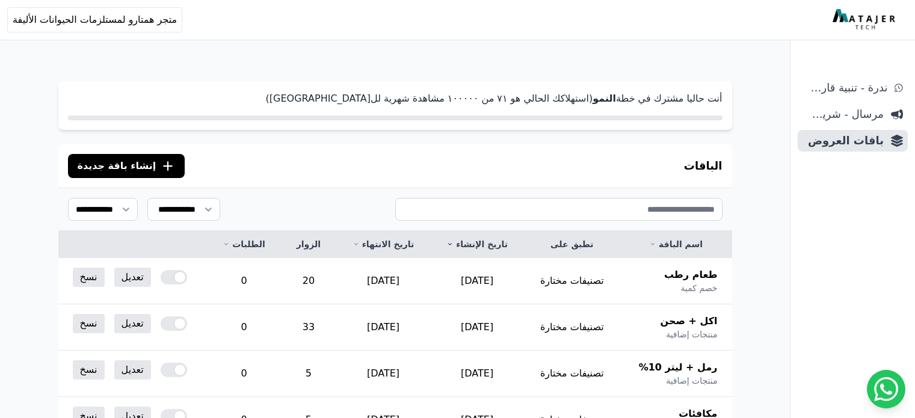 The image size is (915, 418). What do you see at coordinates (699, 288) in the screenshot?
I see `span: خصم كمية` at bounding box center [699, 288].